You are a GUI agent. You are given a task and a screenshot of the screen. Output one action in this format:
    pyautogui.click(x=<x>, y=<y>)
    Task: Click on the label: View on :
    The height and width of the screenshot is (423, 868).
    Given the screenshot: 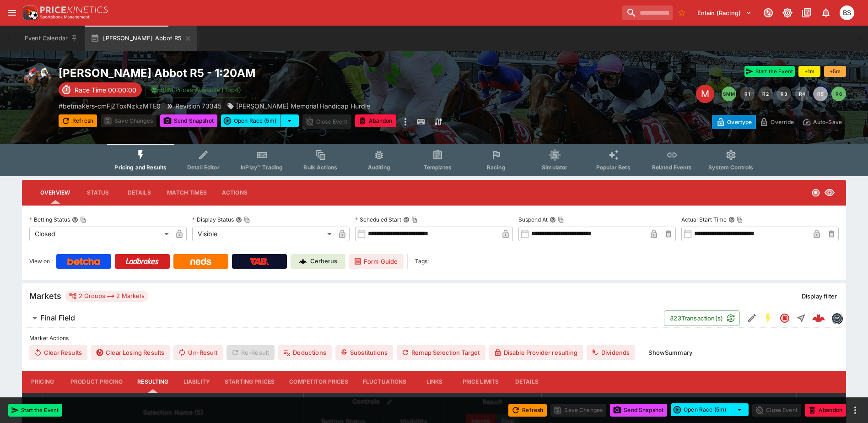 What is the action you would take?
    pyautogui.click(x=41, y=261)
    